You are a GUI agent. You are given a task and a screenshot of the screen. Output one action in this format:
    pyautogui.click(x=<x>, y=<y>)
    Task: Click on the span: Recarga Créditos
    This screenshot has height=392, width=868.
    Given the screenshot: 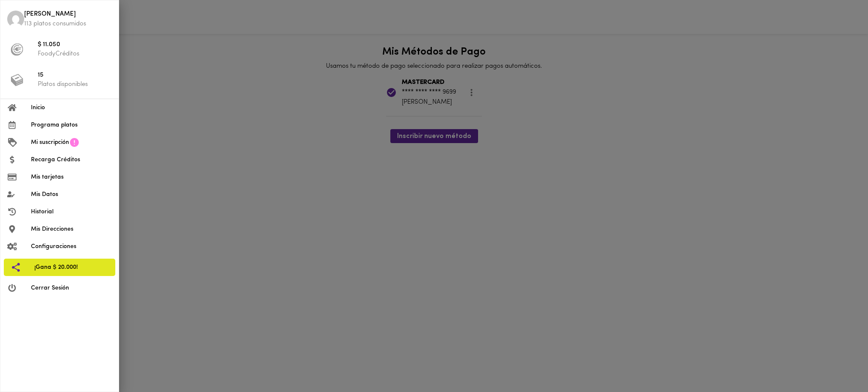 What is the action you would take?
    pyautogui.click(x=71, y=159)
    